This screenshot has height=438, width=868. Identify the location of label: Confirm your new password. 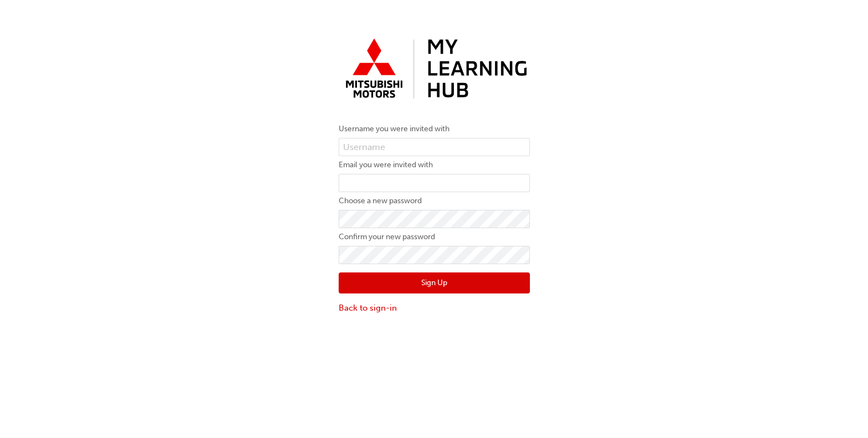
(434, 237).